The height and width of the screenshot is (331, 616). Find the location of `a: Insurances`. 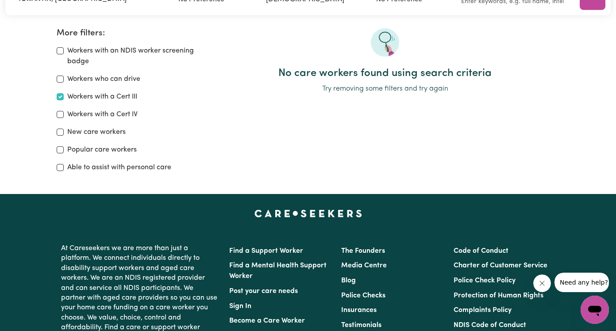

a: Insurances is located at coordinates (359, 311).